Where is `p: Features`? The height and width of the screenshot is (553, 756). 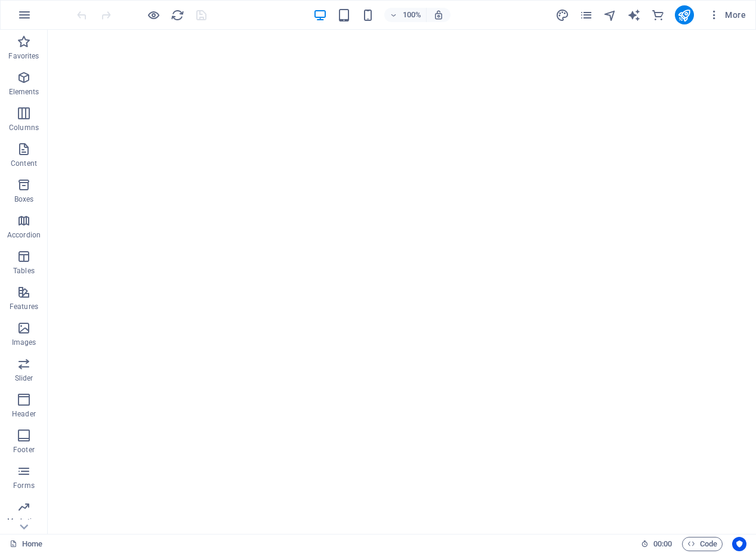
p: Features is located at coordinates (24, 307).